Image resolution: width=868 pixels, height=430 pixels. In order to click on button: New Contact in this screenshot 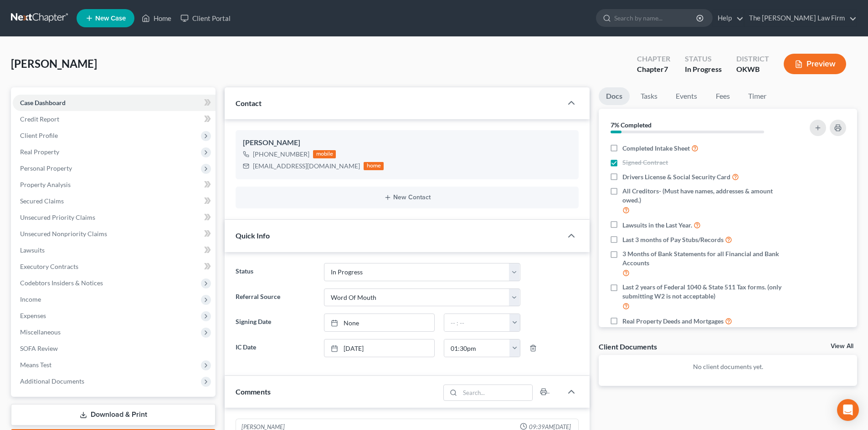, I will do `click(407, 198)`.